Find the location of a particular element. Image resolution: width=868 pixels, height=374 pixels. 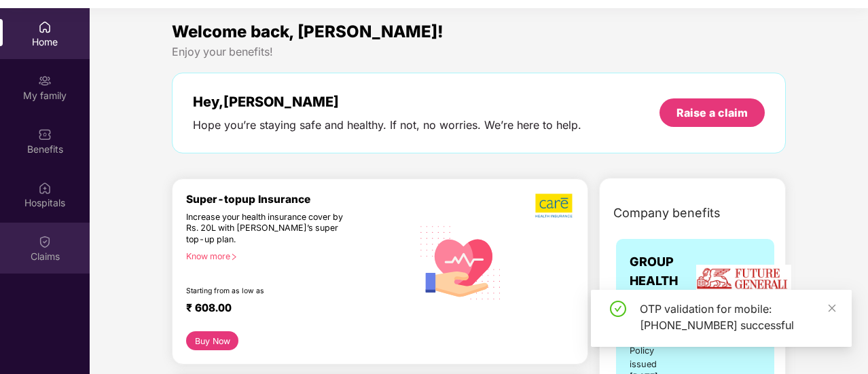

span: close is located at coordinates (832, 308).